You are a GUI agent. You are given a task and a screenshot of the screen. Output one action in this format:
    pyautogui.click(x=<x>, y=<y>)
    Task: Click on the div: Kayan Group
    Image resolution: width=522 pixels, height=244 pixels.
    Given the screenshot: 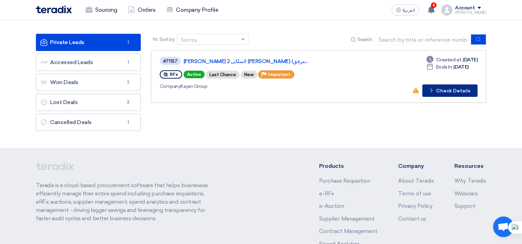 What is the action you would take?
    pyautogui.click(x=259, y=86)
    